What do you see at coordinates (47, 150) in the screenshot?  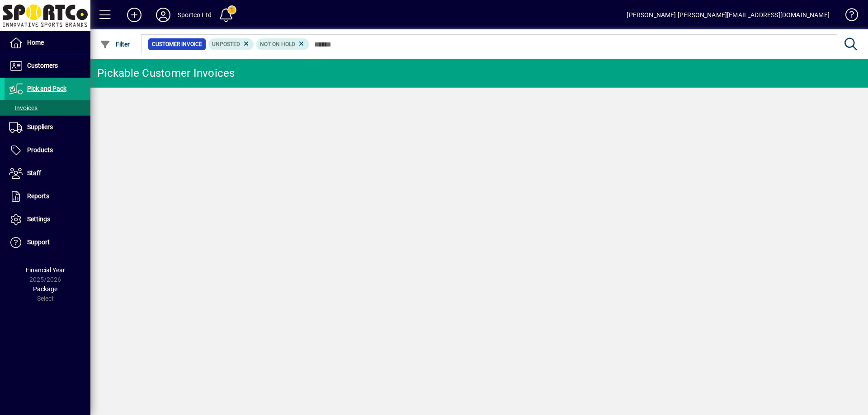 I see `a: Products` at bounding box center [47, 150].